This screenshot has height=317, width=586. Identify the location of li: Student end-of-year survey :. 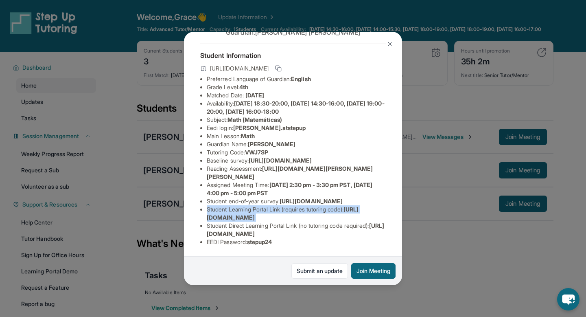
(296, 201).